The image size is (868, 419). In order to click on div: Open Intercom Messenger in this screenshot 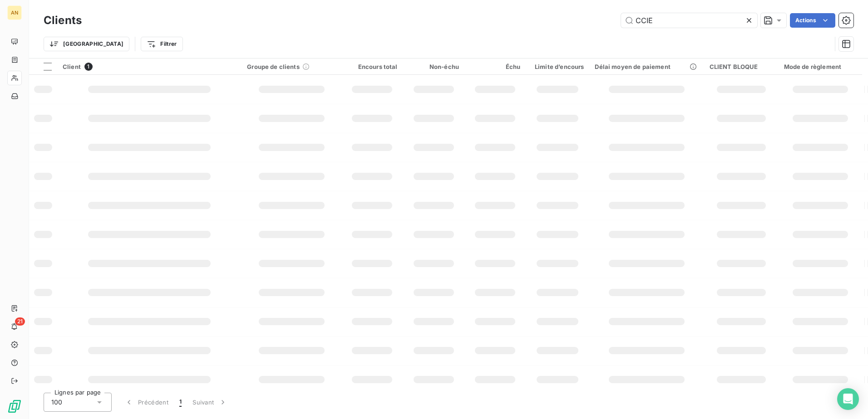, I will do `click(848, 399)`.